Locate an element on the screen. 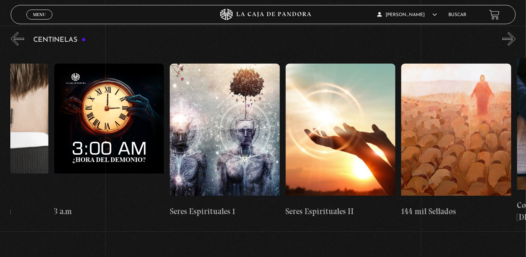  h4: 144 mil Sellados is located at coordinates (456, 211).